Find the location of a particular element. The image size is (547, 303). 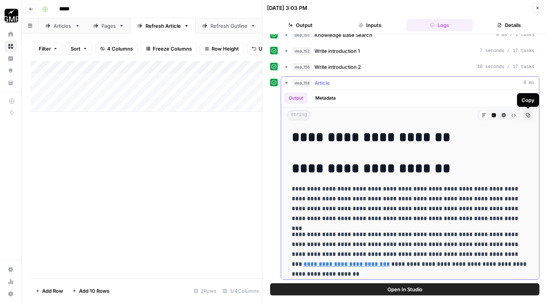

span: 10 seconds / 17 tasks is located at coordinates (505, 67).